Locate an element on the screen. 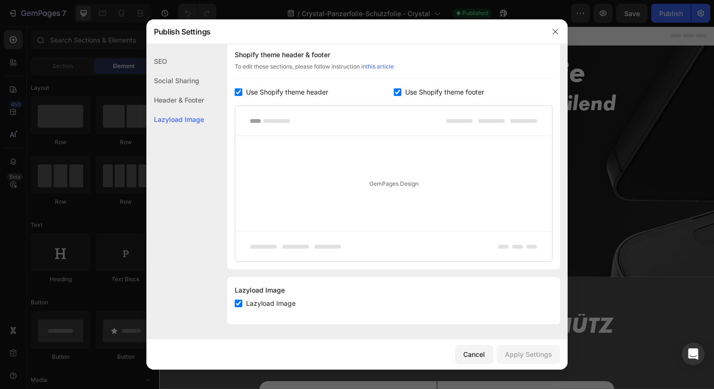  div: Header & Footer is located at coordinates (175, 100).